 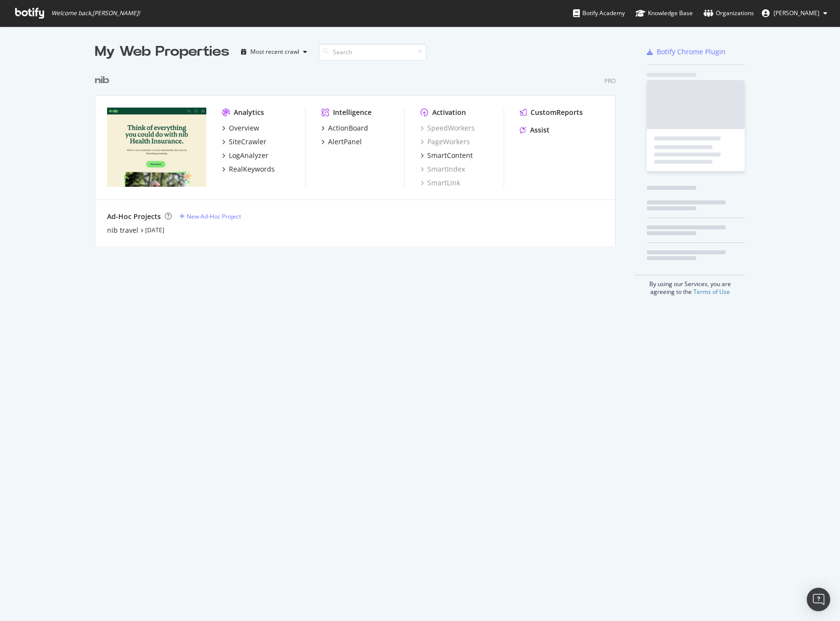 What do you see at coordinates (551, 112) in the screenshot?
I see `a: CustomReports` at bounding box center [551, 112].